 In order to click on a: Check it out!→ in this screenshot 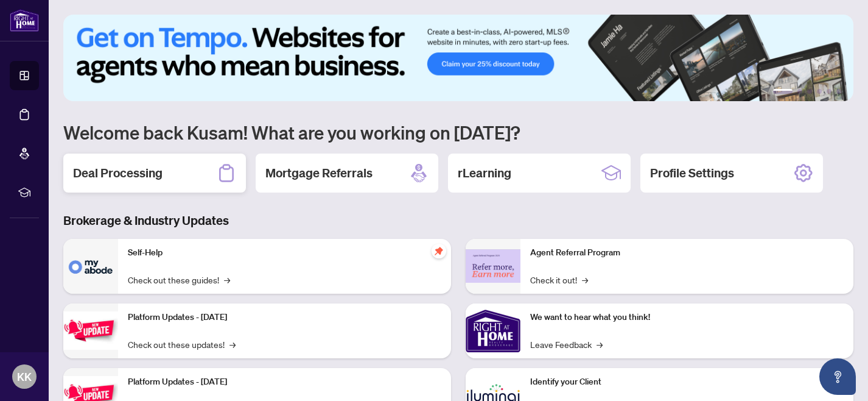, I will do `click(559, 280)`.